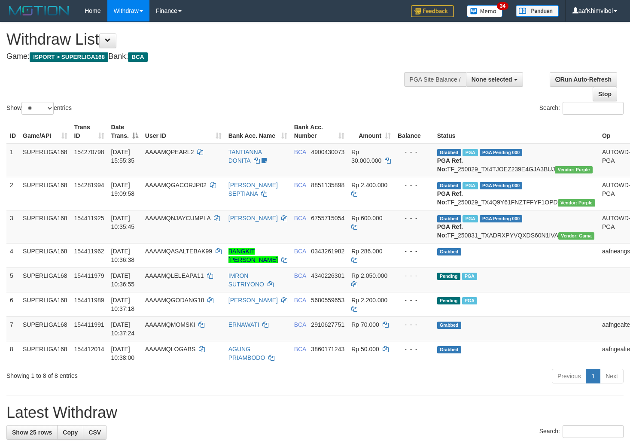 Image resolution: width=630 pixels, height=444 pixels. Describe the element at coordinates (170, 349) in the screenshot. I see `span: AAAAMQLOGABS` at that location.